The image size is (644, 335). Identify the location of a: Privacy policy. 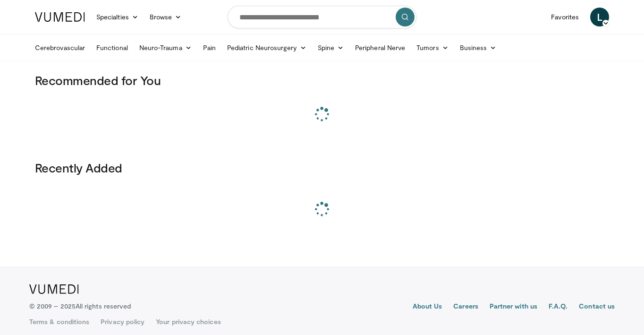
(122, 321).